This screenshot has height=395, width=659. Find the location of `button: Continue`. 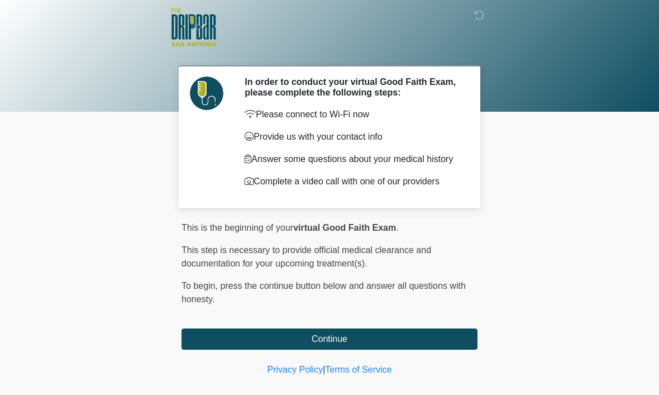

button: Continue is located at coordinates (330, 339).